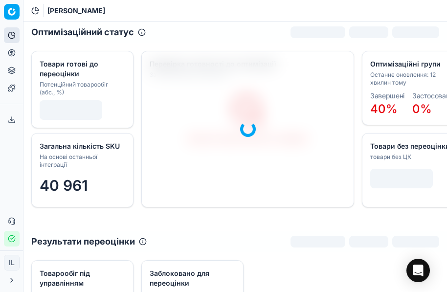  What do you see at coordinates (83, 241) in the screenshot?
I see `h2: Результати переоцінки` at bounding box center [83, 241].